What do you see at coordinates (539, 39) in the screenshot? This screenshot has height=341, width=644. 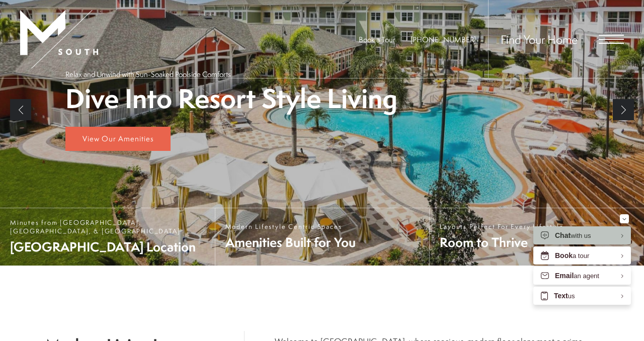 I see `a: Find Your Home` at bounding box center [539, 39].